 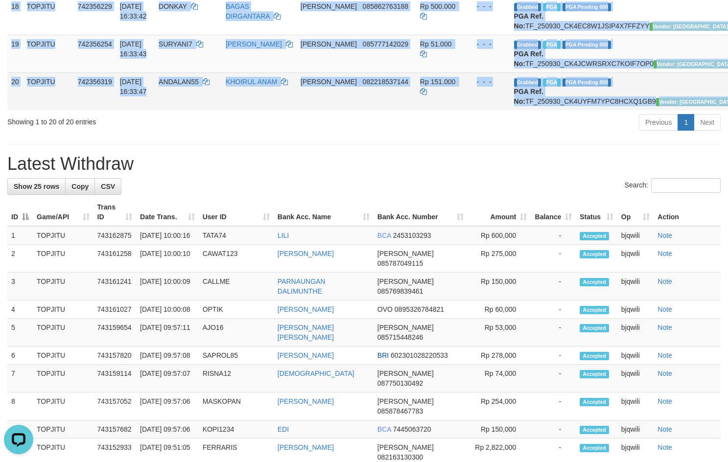 I want to click on span: Rp 151.000, so click(x=438, y=82).